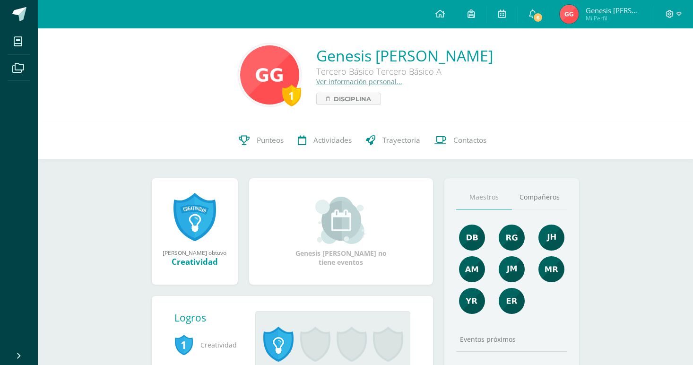 This screenshot has height=365, width=693. I want to click on img: 3dbe72ed89aa2680497b9915784f2ba9.png, so click(551, 237).